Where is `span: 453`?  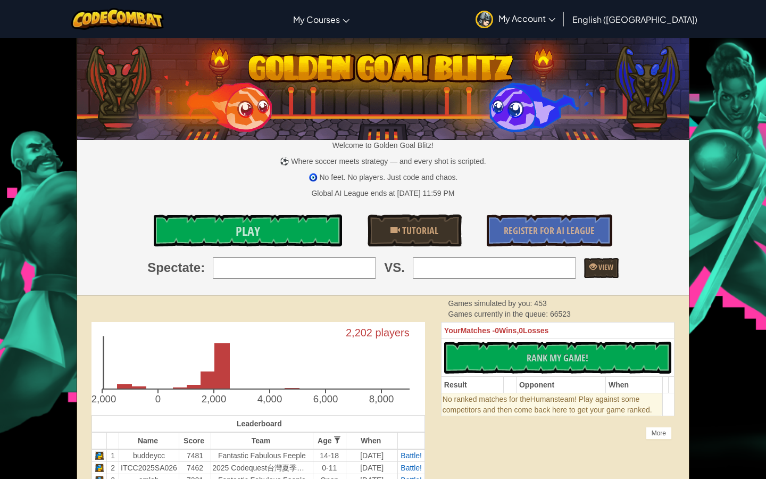 span: 453 is located at coordinates (540, 303).